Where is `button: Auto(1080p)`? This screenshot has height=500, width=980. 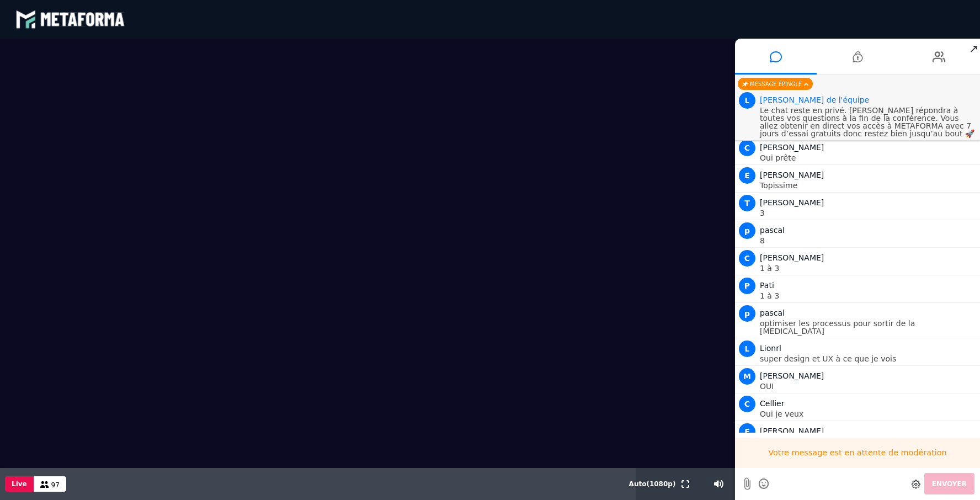
button: Auto(1080p) is located at coordinates (653, 484).